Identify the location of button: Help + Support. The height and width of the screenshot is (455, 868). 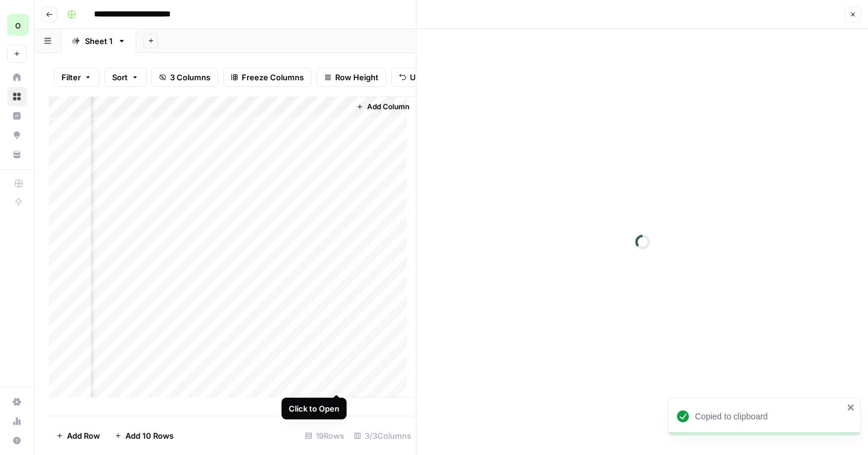
(17, 441).